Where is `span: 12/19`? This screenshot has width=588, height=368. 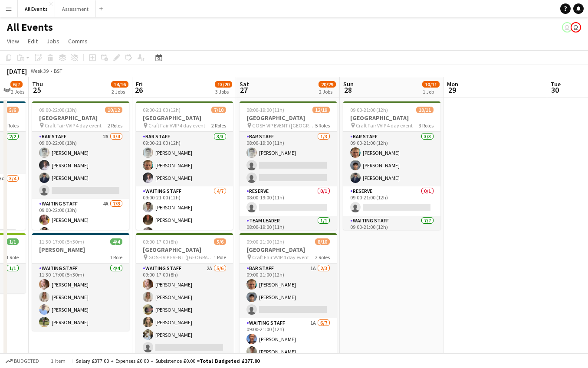
span: 12/19 is located at coordinates (321, 110).